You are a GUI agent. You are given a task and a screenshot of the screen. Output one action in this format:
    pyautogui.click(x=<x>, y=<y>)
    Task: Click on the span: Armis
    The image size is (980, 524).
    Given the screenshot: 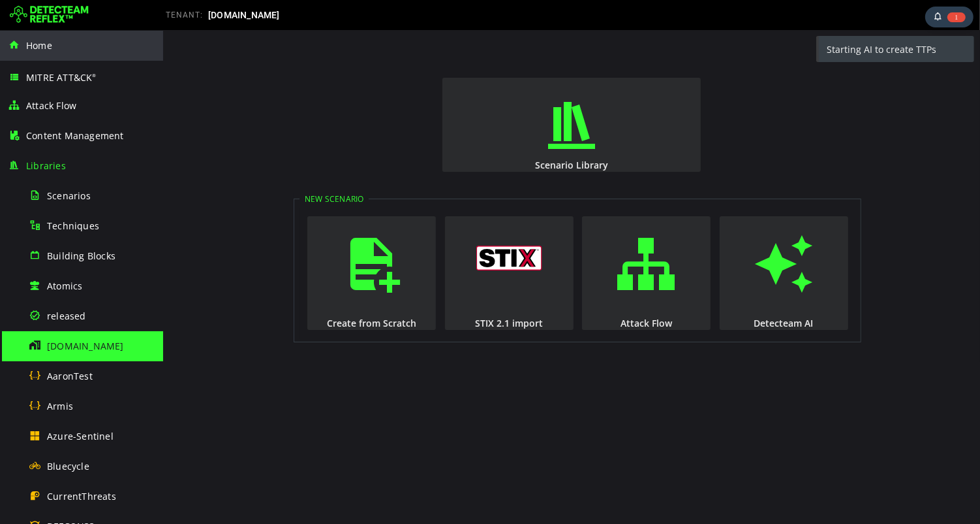 What is the action you would take?
    pyautogui.click(x=60, y=405)
    